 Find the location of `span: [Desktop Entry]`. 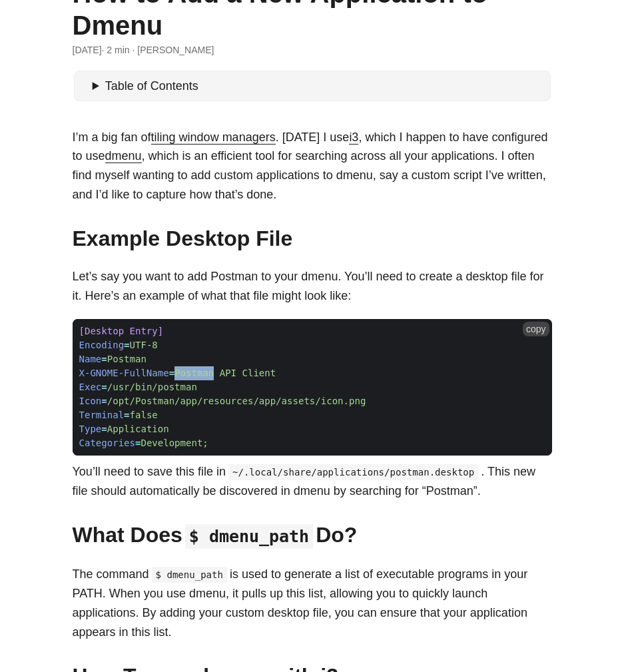

span: [Desktop Entry] is located at coordinates (121, 331).